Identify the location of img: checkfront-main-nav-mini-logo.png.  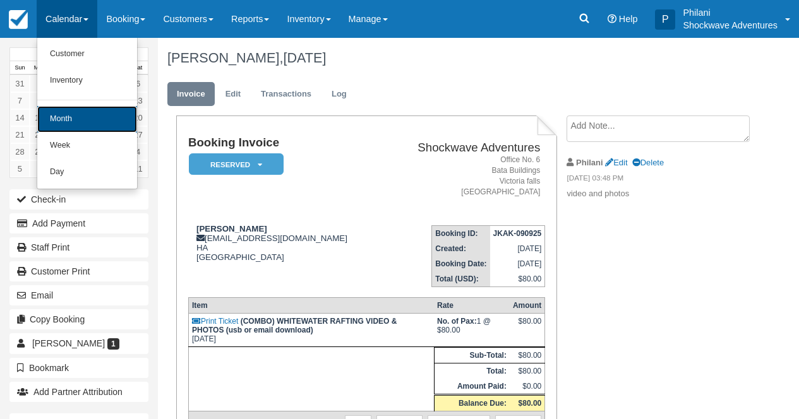
(18, 20).